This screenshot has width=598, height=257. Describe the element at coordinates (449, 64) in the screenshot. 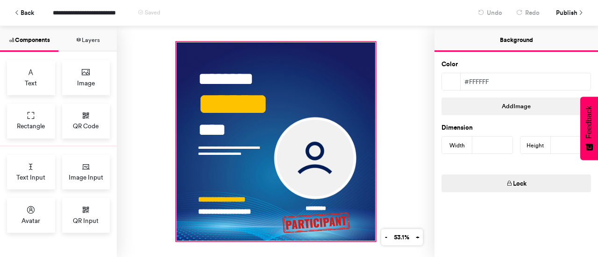

I see `label: Color` at that location.